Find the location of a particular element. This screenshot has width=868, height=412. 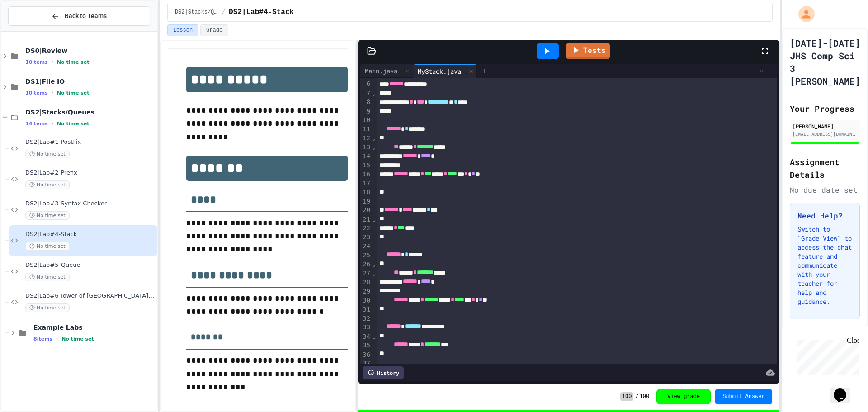

div: 9 is located at coordinates (366, 112).